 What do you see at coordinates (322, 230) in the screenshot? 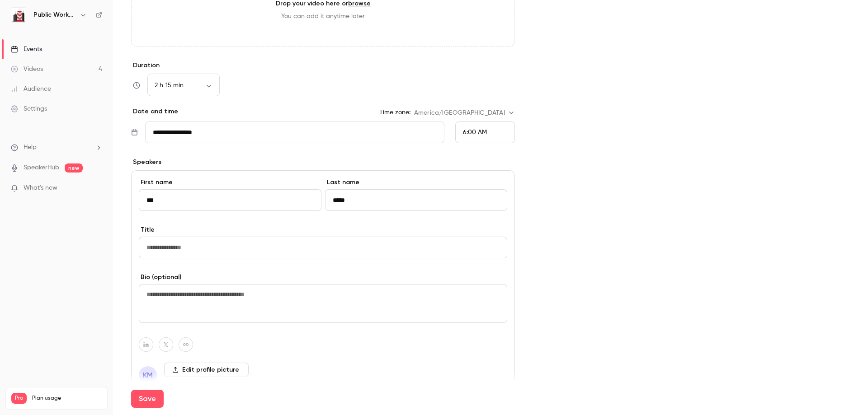
I see `label: Title` at bounding box center [322, 230].